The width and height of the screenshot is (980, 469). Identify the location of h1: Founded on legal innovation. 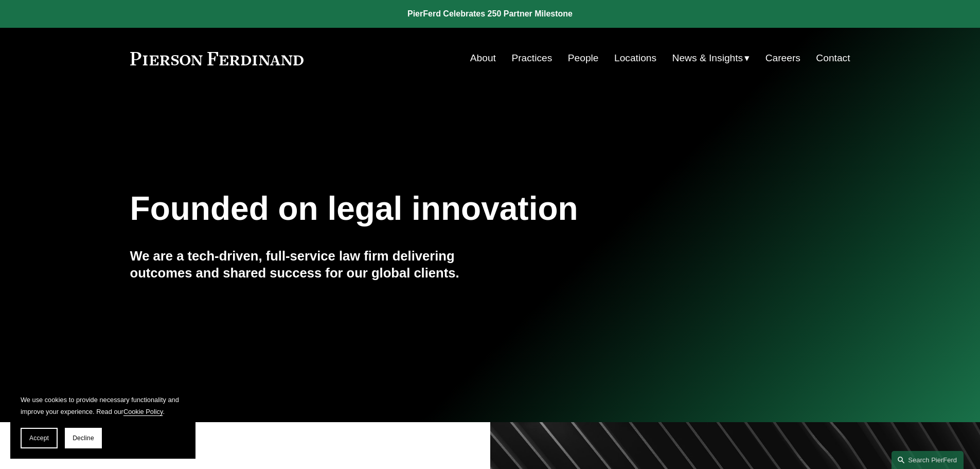
(430, 208).